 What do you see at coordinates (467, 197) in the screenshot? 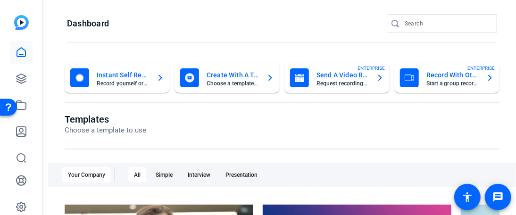
I see `mat-icon: accessibility` at bounding box center [467, 197].